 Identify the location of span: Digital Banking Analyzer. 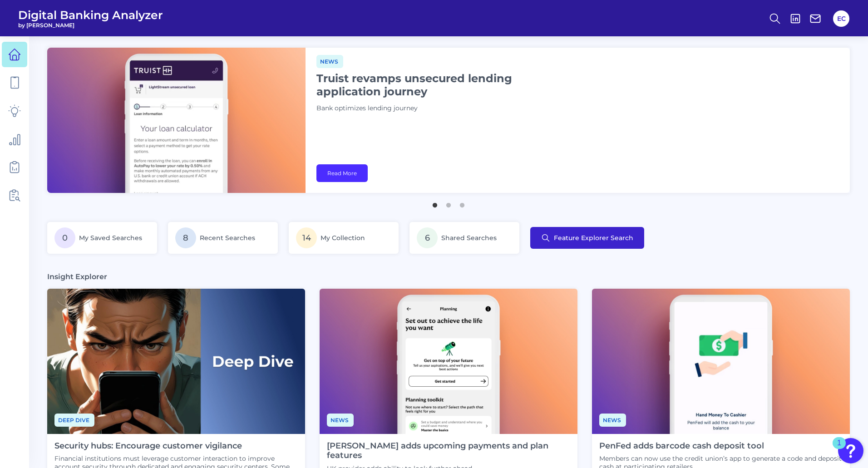
(91, 15).